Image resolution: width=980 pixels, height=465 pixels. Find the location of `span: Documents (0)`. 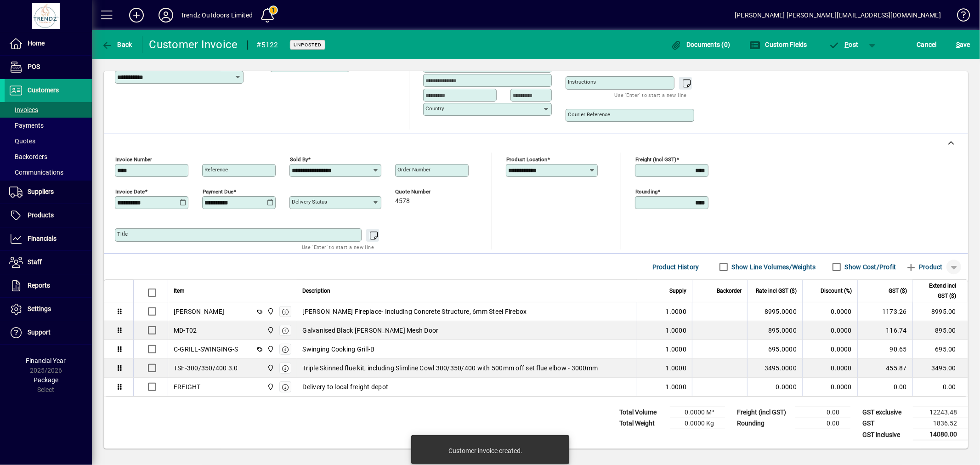

span: Documents (0) is located at coordinates (701, 44).